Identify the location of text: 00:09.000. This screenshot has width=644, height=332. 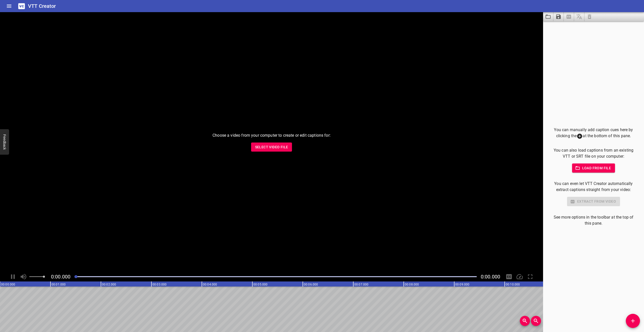
(462, 284).